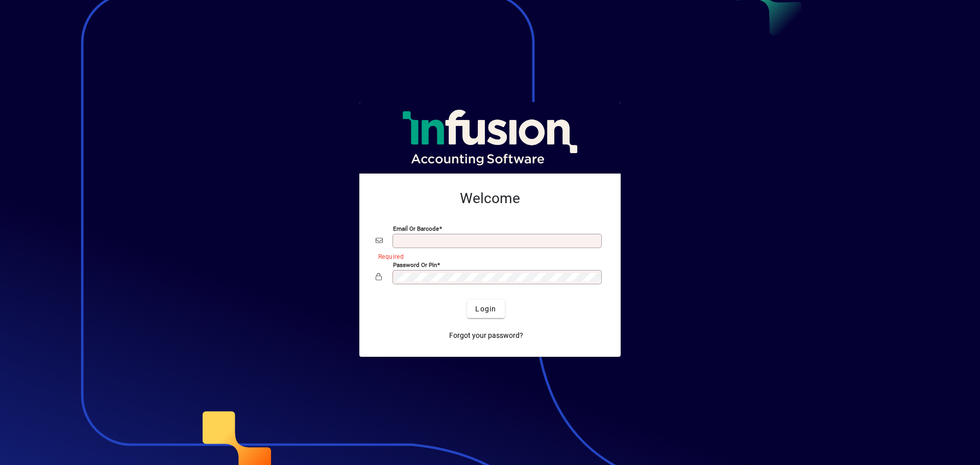 The width and height of the screenshot is (980, 465). What do you see at coordinates (486, 309) in the screenshot?
I see `span: Login` at bounding box center [486, 309].